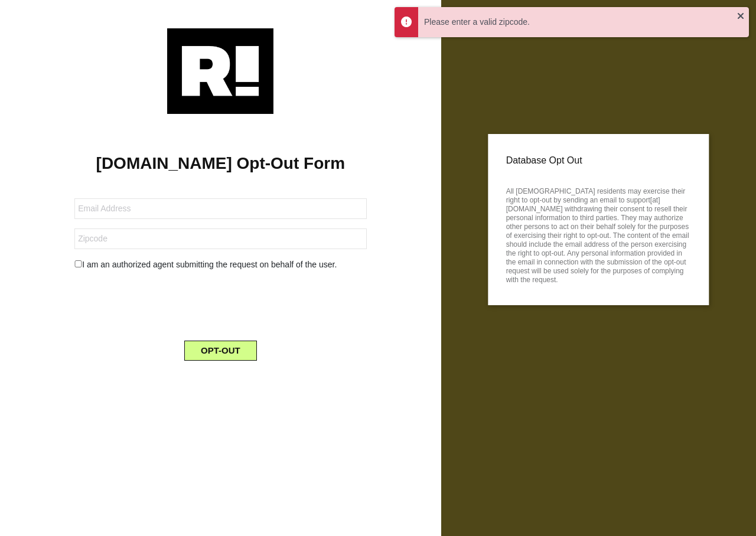  What do you see at coordinates (220, 209) in the screenshot?
I see `input: Email Address` at bounding box center [220, 209].